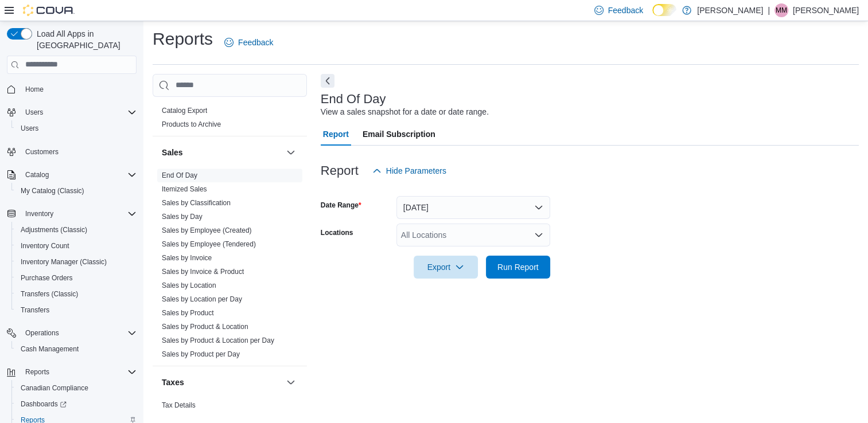  Describe the element at coordinates (182, 217) in the screenshot. I see `a: Sales by Day` at that location.